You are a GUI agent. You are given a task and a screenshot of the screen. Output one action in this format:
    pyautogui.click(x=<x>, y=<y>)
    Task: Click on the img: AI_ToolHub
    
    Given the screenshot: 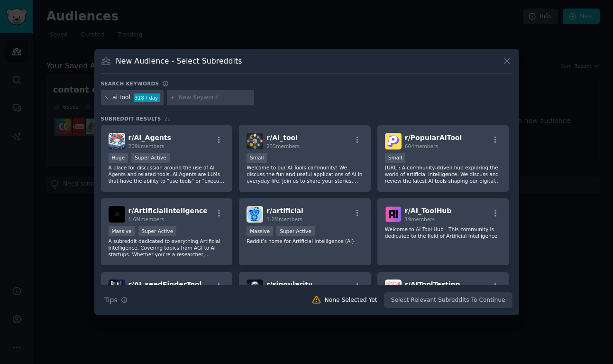 What is the action you would take?
    pyautogui.click(x=393, y=214)
    